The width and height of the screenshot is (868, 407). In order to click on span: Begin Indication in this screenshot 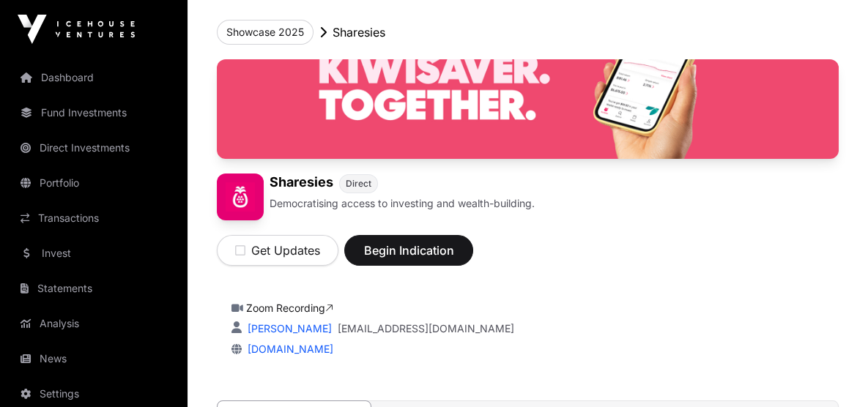, I will do `click(409, 250)`.